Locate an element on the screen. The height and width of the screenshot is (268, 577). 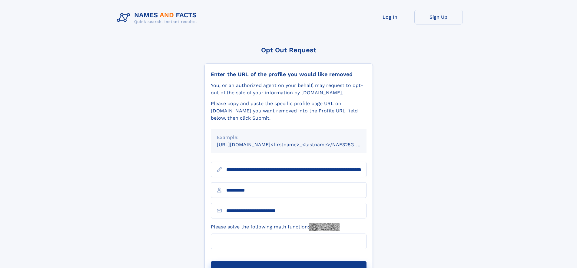
div: Example: is located at coordinates (288, 138).